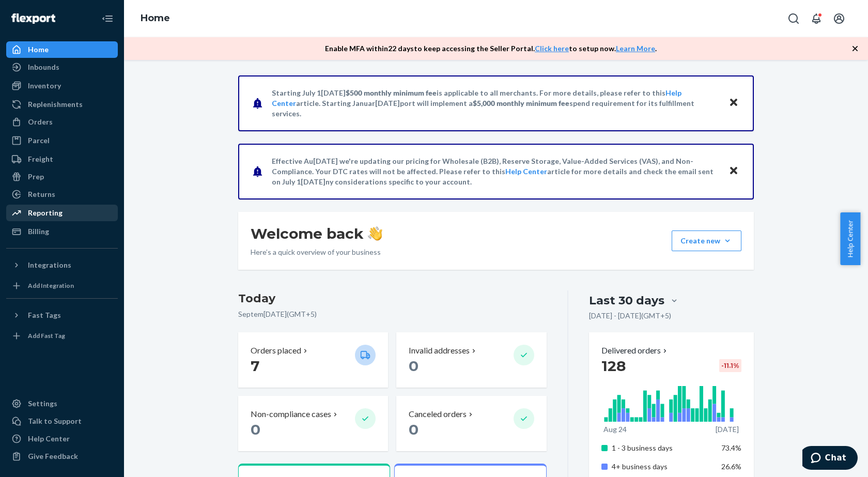 The height and width of the screenshot is (477, 868). What do you see at coordinates (313, 423) in the screenshot?
I see `button: Non-compliance cases 0` at bounding box center [313, 423].